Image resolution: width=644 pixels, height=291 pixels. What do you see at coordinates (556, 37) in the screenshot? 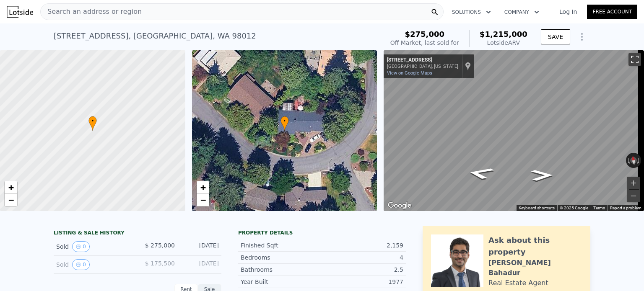
I see `button: SAVE` at bounding box center [556, 37].